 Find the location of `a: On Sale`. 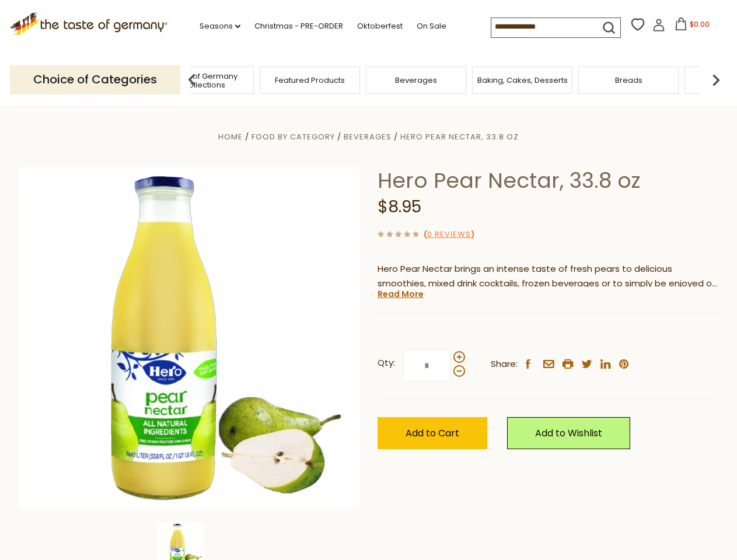

a: On Sale is located at coordinates (432, 26).